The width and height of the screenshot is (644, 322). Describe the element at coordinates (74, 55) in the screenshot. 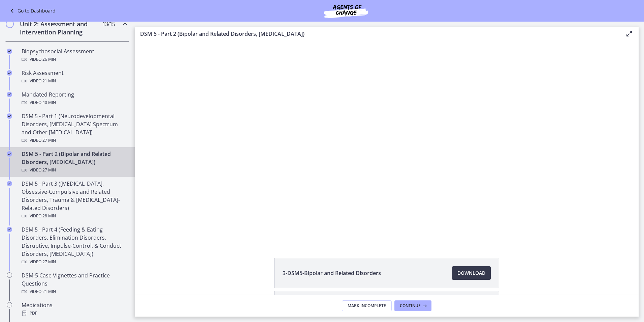

I see `div: Biopsychosocial Assessment` at that location.